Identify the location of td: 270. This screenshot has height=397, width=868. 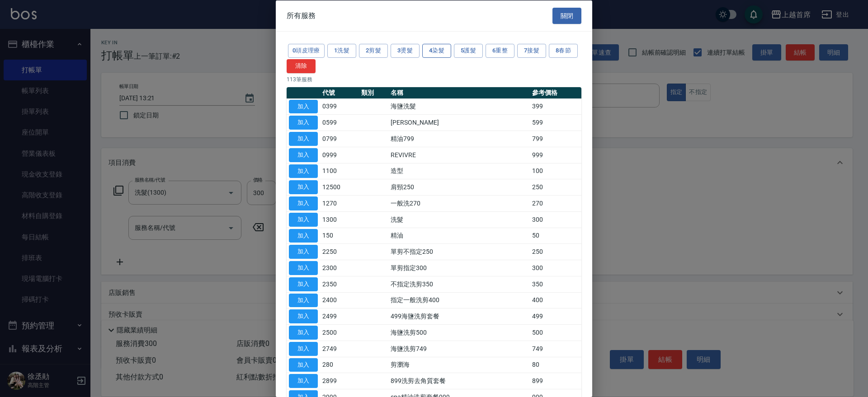
(555, 203).